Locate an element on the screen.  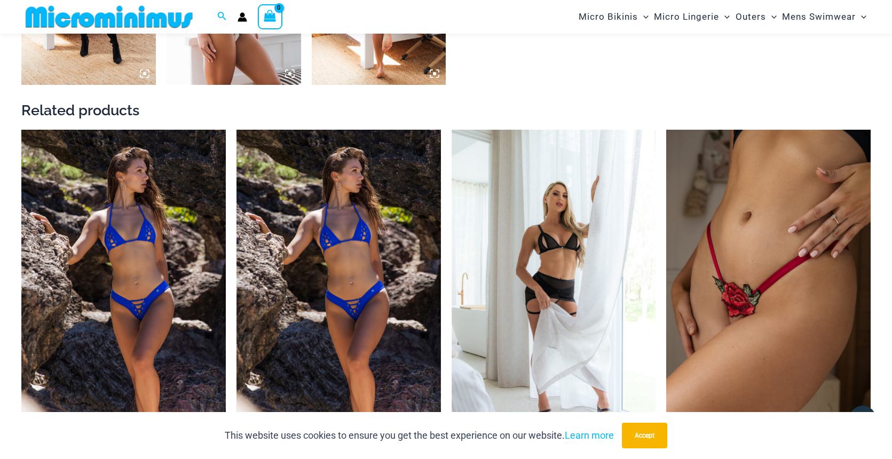
span: Micro Bikinis is located at coordinates (608, 17).